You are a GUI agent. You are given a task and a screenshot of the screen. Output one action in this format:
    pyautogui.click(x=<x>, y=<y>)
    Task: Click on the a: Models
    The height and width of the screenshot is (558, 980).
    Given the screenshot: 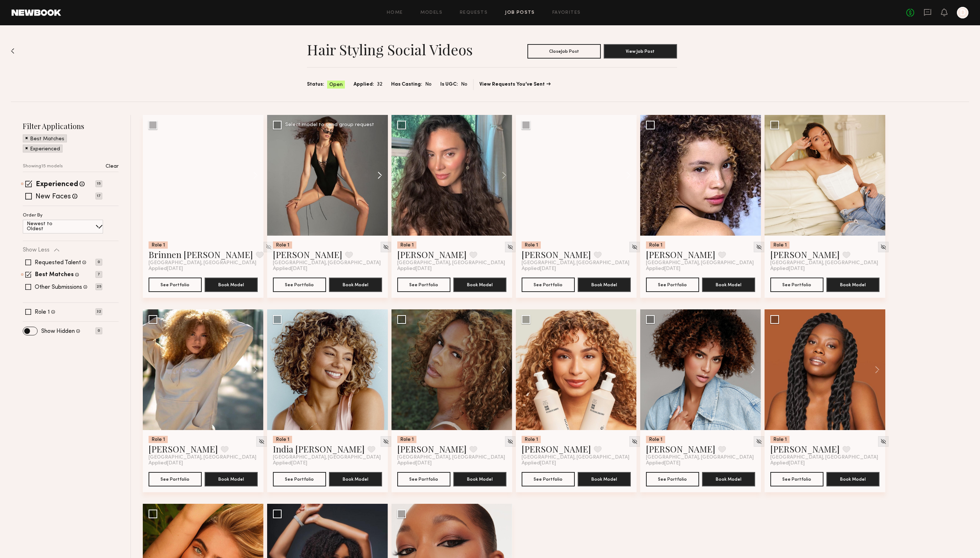 What is the action you would take?
    pyautogui.click(x=431, y=13)
    